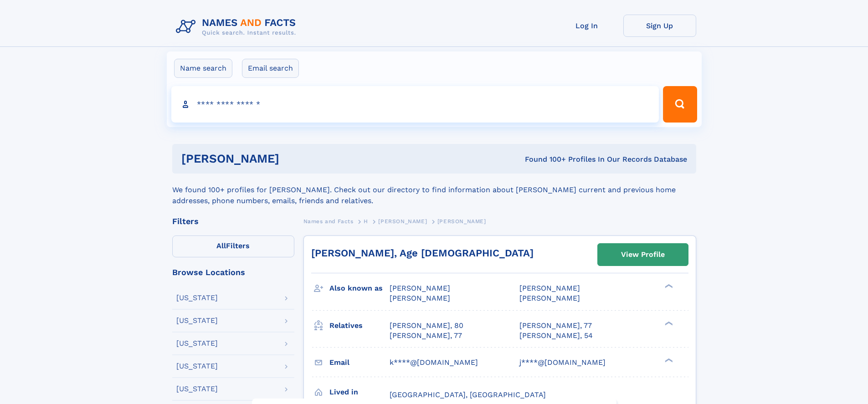  Describe the element at coordinates (359, 288) in the screenshot. I see `h3: Also known as` at that location.